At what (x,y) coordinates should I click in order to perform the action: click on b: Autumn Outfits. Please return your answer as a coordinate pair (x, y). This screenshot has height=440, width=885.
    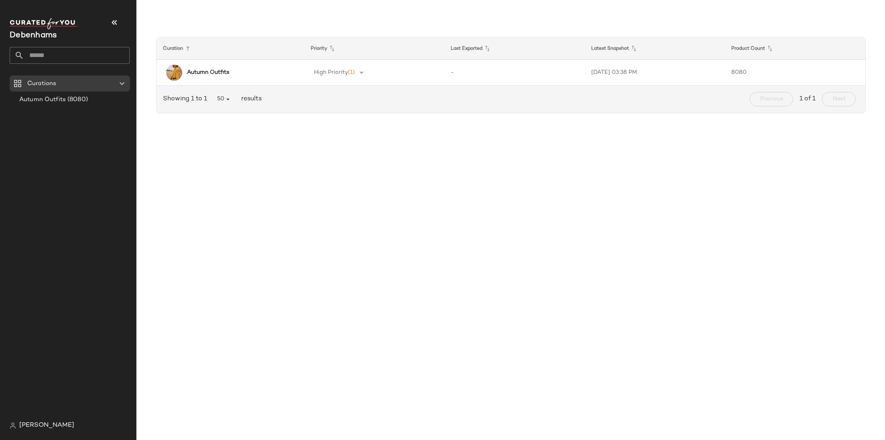
    Looking at the image, I should click on (208, 72).